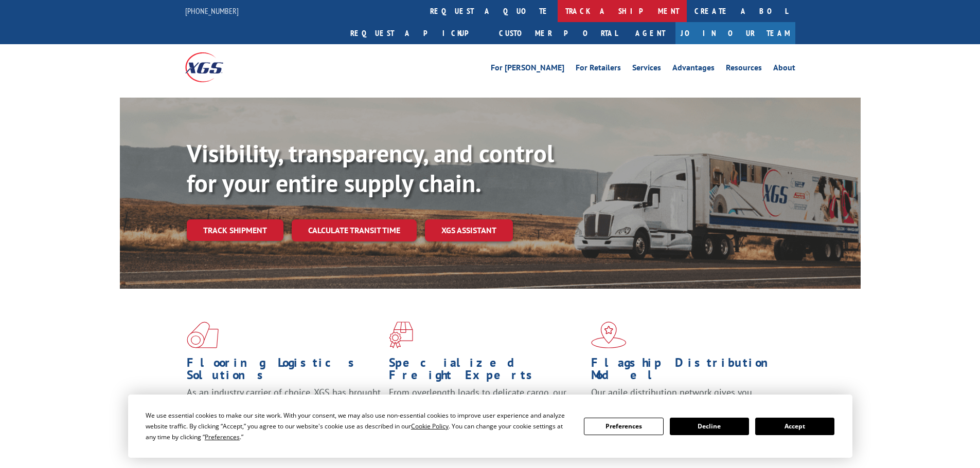 The width and height of the screenshot is (980, 468). I want to click on p: From overlength loads to delicate cargo, our experienced staff knows the best way to move your fr..., so click(486, 409).